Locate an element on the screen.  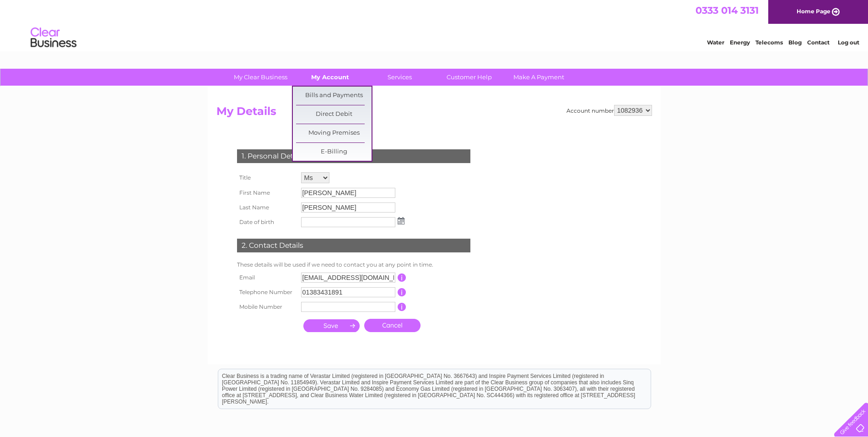
a: Water is located at coordinates (716, 43).